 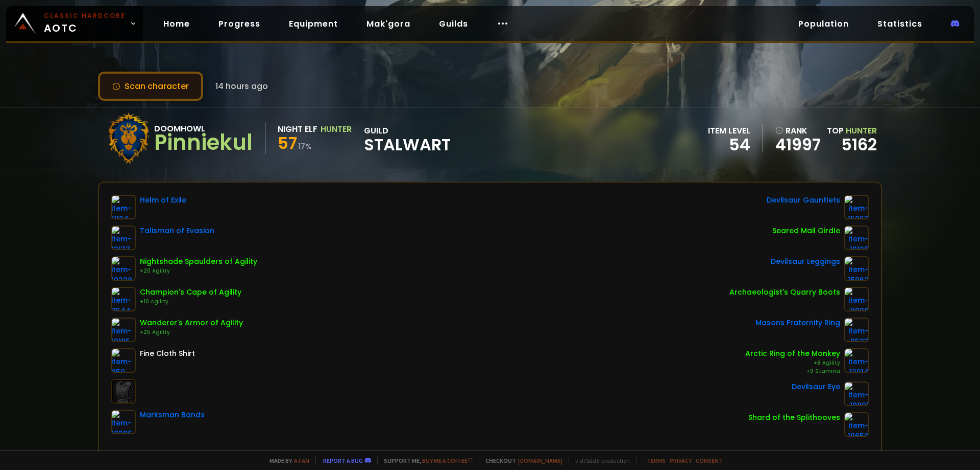 I want to click on small: 17 %, so click(x=305, y=146).